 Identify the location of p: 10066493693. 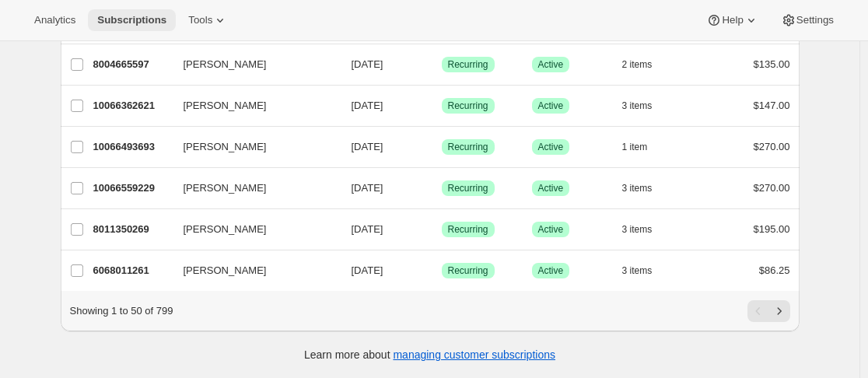
(132, 147).